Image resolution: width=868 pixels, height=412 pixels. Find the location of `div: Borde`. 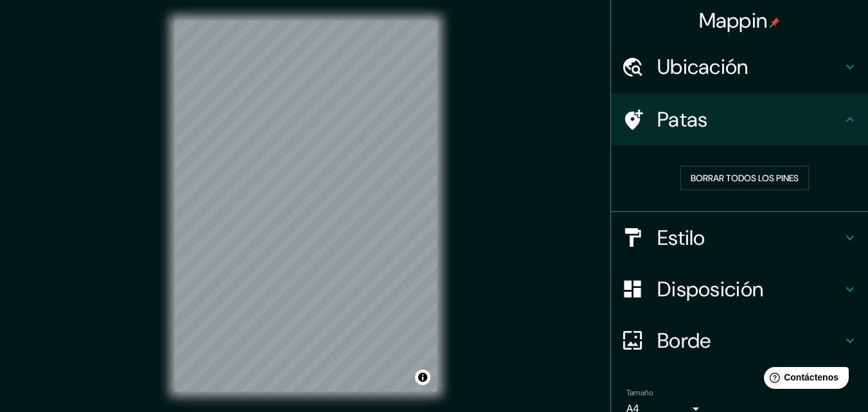

div: Borde is located at coordinates (740, 340).